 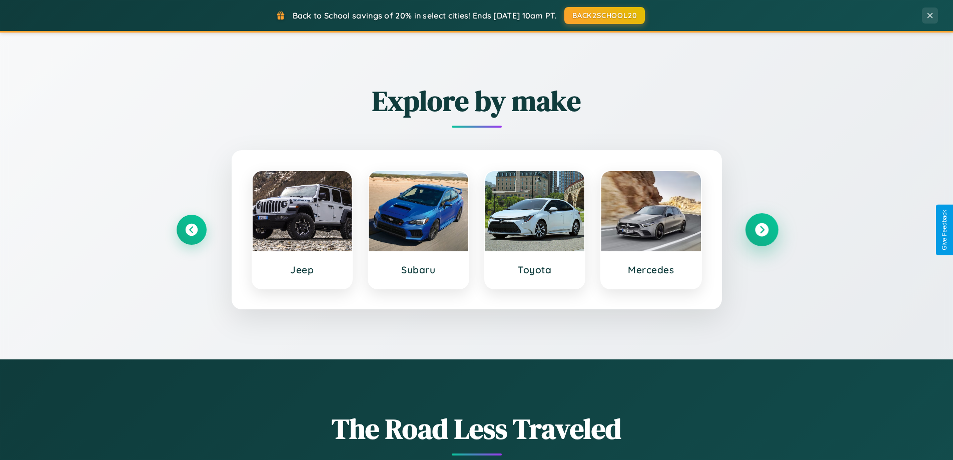 I want to click on h3: Subaru, so click(x=418, y=270).